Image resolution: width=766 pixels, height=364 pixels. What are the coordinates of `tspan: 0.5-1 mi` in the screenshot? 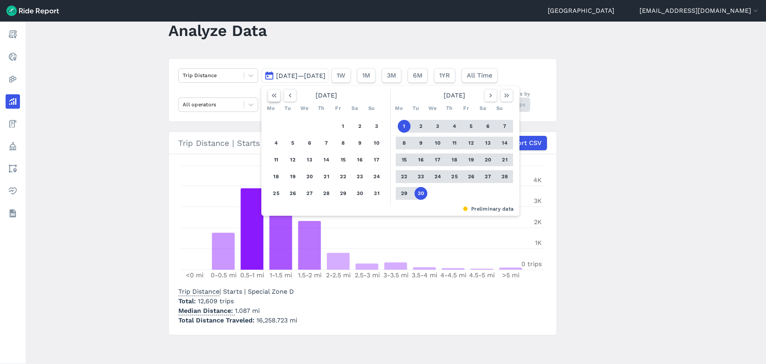 It's located at (252, 275).